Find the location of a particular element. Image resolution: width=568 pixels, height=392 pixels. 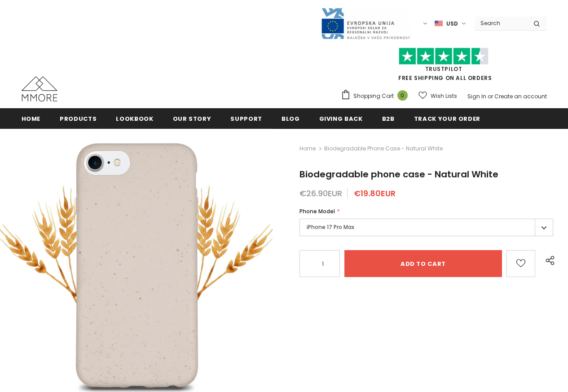

a: Trustpilot is located at coordinates (444, 69).